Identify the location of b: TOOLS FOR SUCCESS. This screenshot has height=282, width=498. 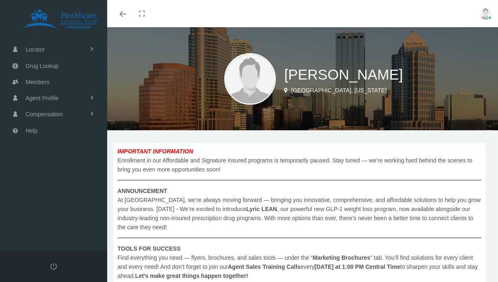
(149, 249).